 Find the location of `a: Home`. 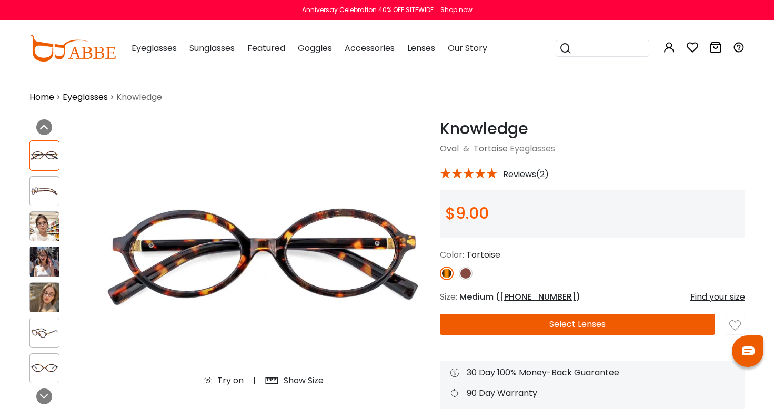

a: Home is located at coordinates (42, 97).